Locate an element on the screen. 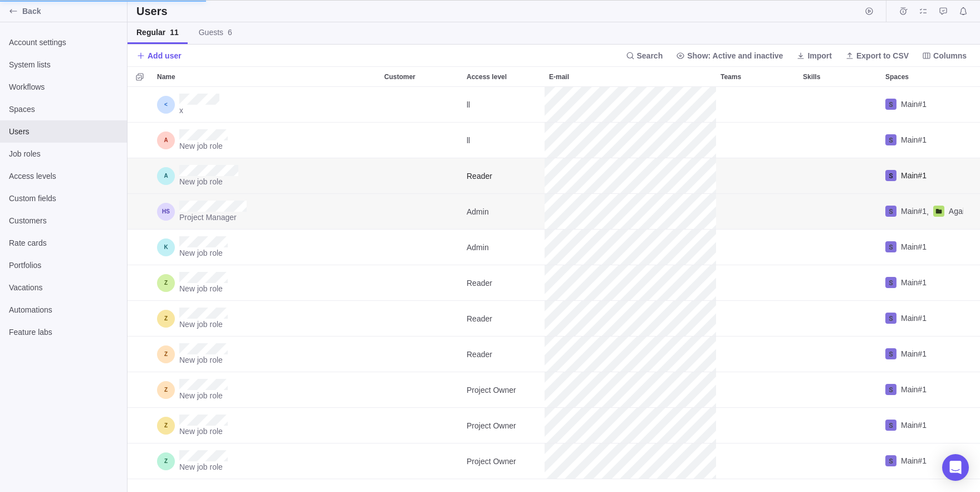 The width and height of the screenshot is (980, 492). div: Admin is located at coordinates (503, 247).